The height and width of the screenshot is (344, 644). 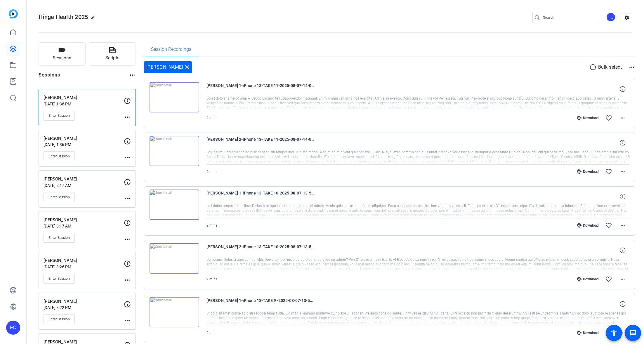 What do you see at coordinates (62, 54) in the screenshot?
I see `button: Sessions` at bounding box center [62, 54].